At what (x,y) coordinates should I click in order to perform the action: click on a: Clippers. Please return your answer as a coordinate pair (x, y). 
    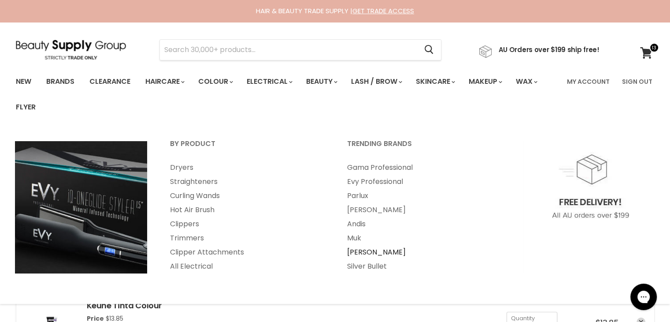
    Looking at the image, I should click on (247, 224).